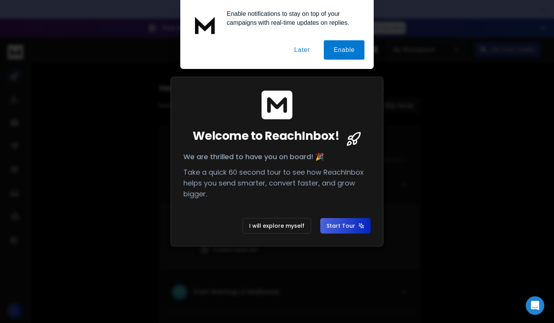 The width and height of the screenshot is (554, 323). What do you see at coordinates (345, 226) in the screenshot?
I see `span: Start Tour` at bounding box center [345, 226].